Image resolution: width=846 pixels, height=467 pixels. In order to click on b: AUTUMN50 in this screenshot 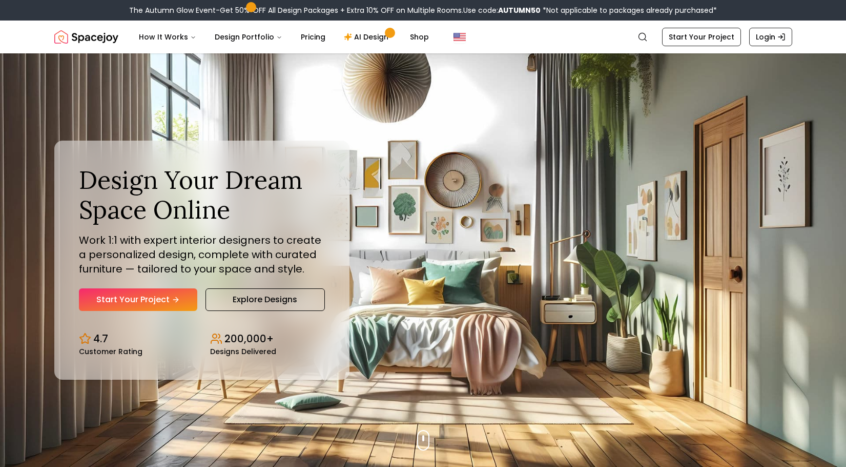, I will do `click(519, 10)`.